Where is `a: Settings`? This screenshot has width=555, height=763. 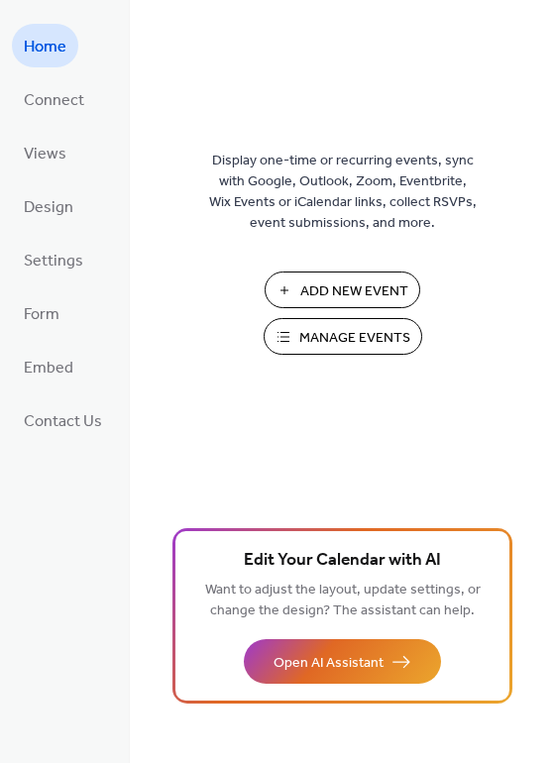
a: Settings is located at coordinates (54, 260).